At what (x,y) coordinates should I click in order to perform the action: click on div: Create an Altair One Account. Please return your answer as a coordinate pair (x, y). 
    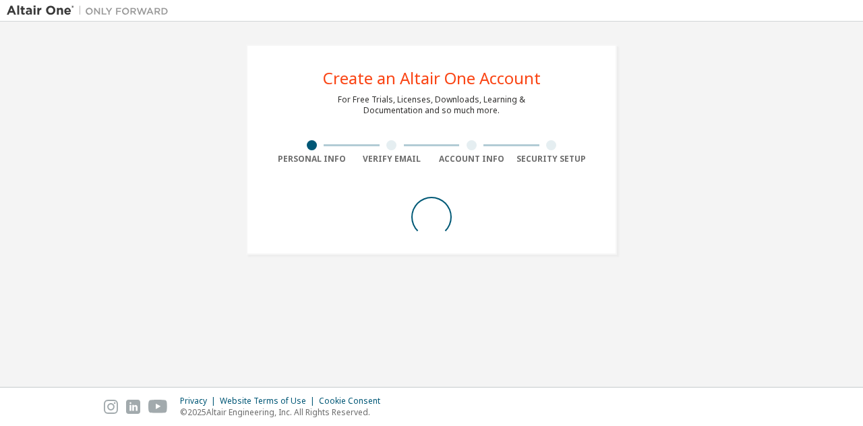
    Looking at the image, I should click on (432, 78).